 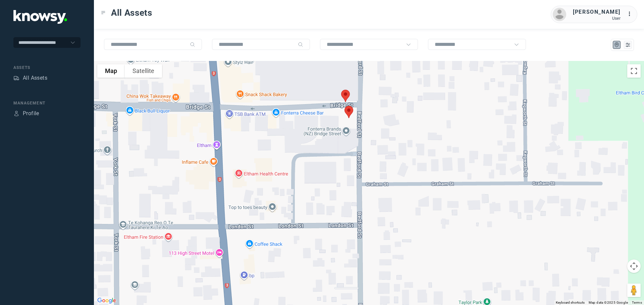 What do you see at coordinates (637, 303) in the screenshot?
I see `a: Terms (opens in new tab)` at bounding box center [637, 303].